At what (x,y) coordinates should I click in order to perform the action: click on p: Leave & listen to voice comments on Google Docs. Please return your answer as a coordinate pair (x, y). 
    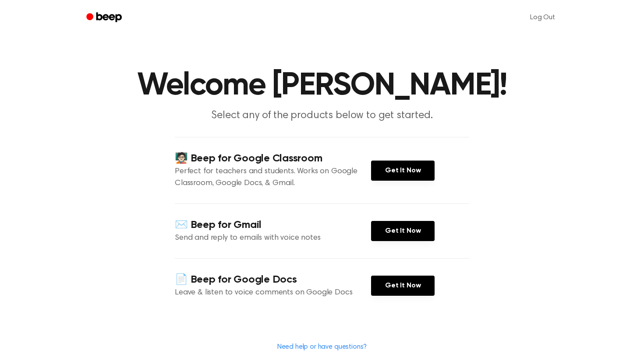
    Looking at the image, I should click on (273, 293).